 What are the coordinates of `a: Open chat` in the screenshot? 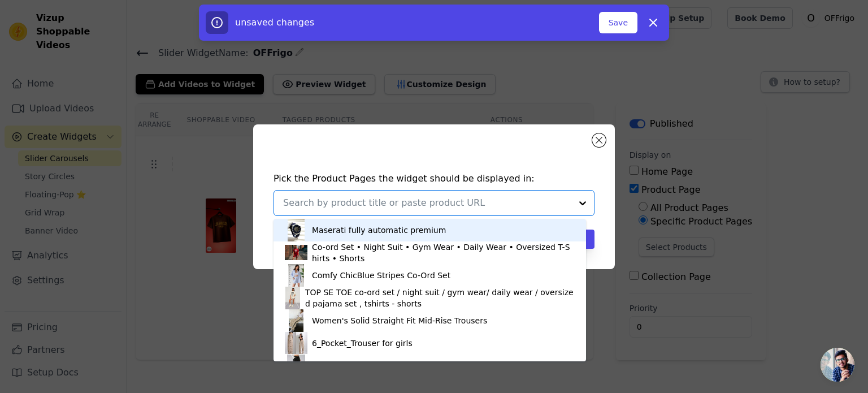 It's located at (838, 365).